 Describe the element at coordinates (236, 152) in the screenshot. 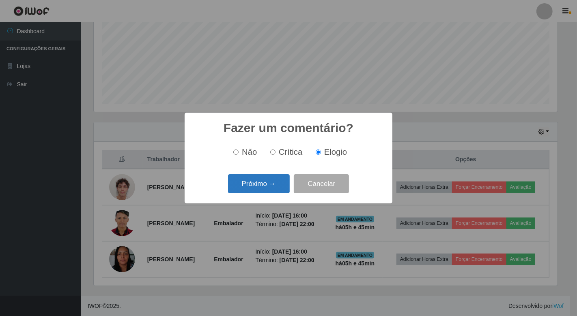

I see `input: Não` at that location.